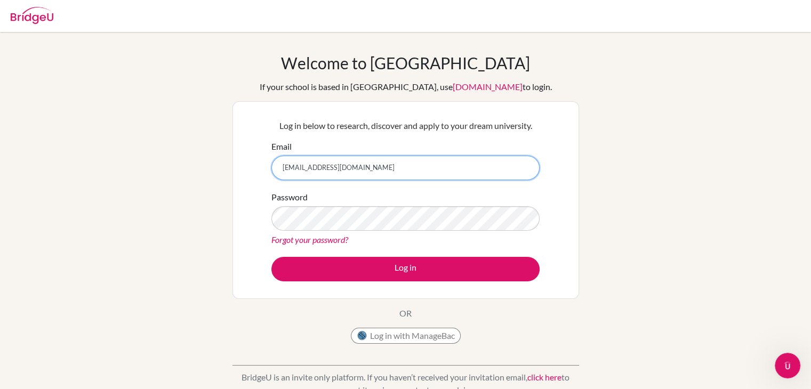  What do you see at coordinates (405, 126) in the screenshot?
I see `p: Log in below to research, discover and apply to your dream university.` at bounding box center [405, 126].